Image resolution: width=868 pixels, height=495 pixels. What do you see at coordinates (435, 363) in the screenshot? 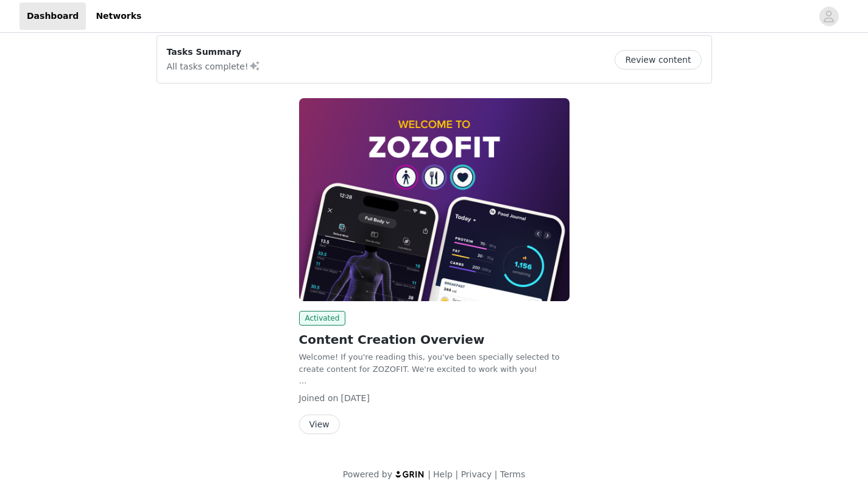
I see `p: Welcome! If you're reading this, you've been specially selected to create content for ZOZOFIT. We...` at bounding box center [435, 363].